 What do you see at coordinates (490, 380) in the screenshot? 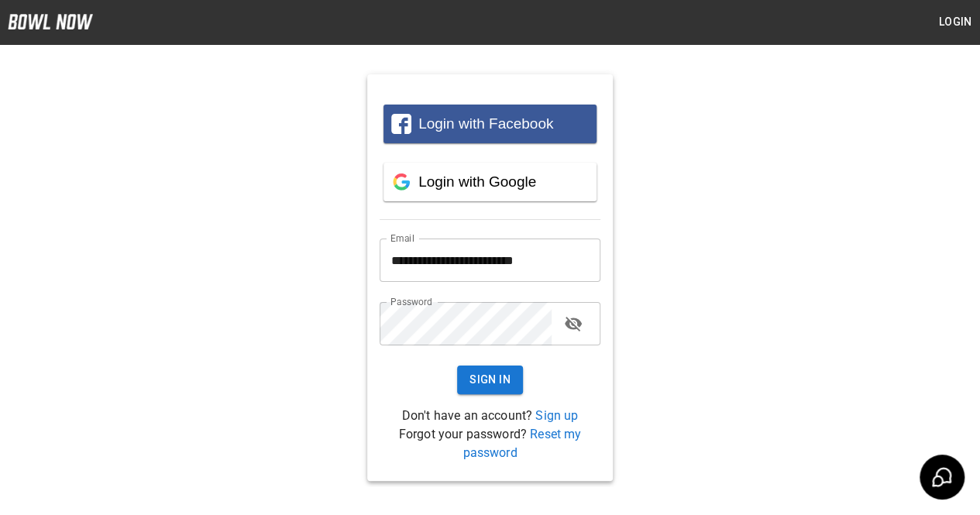
I see `button: Sign In` at bounding box center [490, 380].